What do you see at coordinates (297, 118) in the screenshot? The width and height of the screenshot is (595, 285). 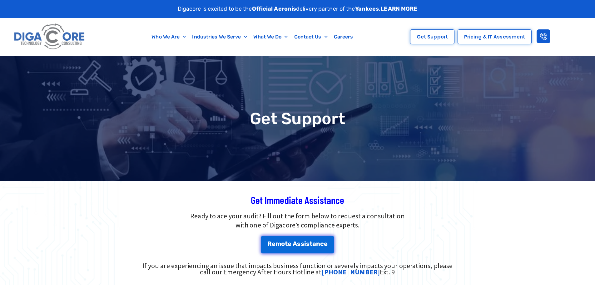 I see `h1: Get Support` at bounding box center [297, 118].